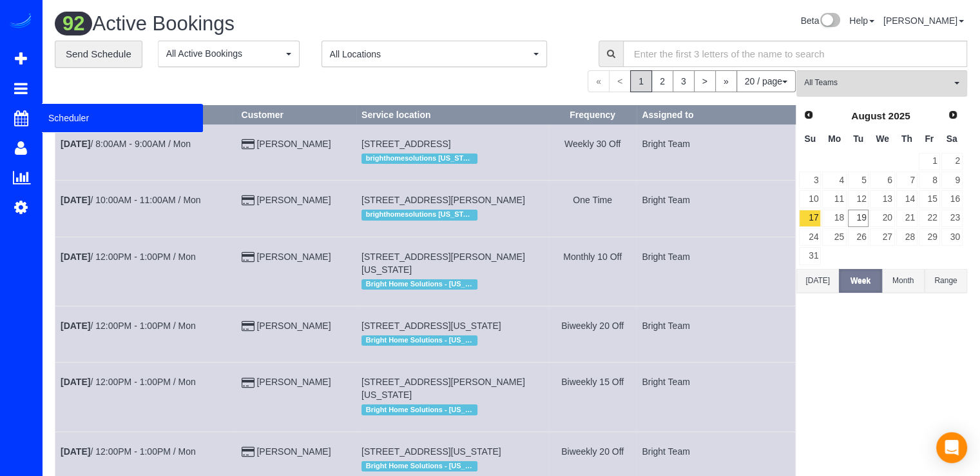 The width and height of the screenshot is (980, 476). Describe the element at coordinates (907, 198) in the screenshot. I see `a: 14` at that location.